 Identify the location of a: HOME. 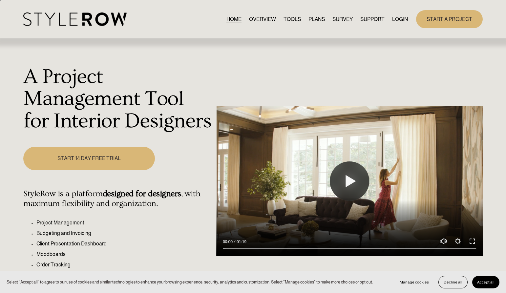
(234, 19).